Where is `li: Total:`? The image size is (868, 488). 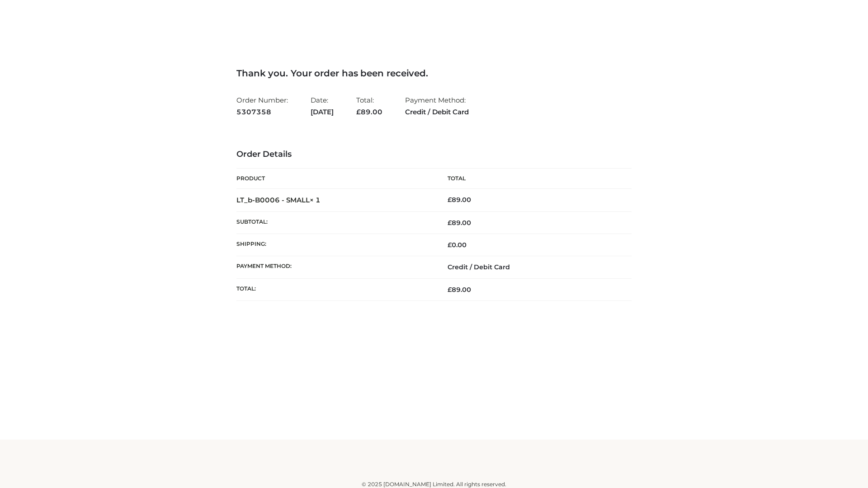 li: Total: is located at coordinates (369, 105).